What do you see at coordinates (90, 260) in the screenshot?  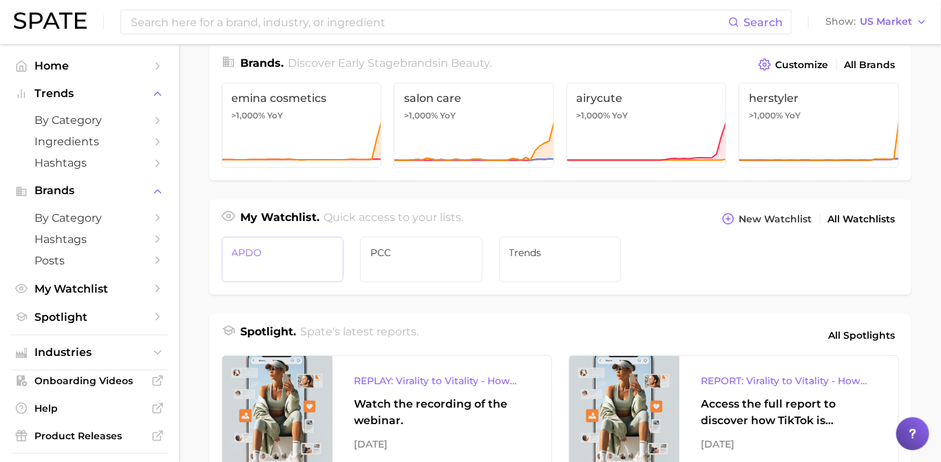 I see `span: Posts` at bounding box center [90, 260].